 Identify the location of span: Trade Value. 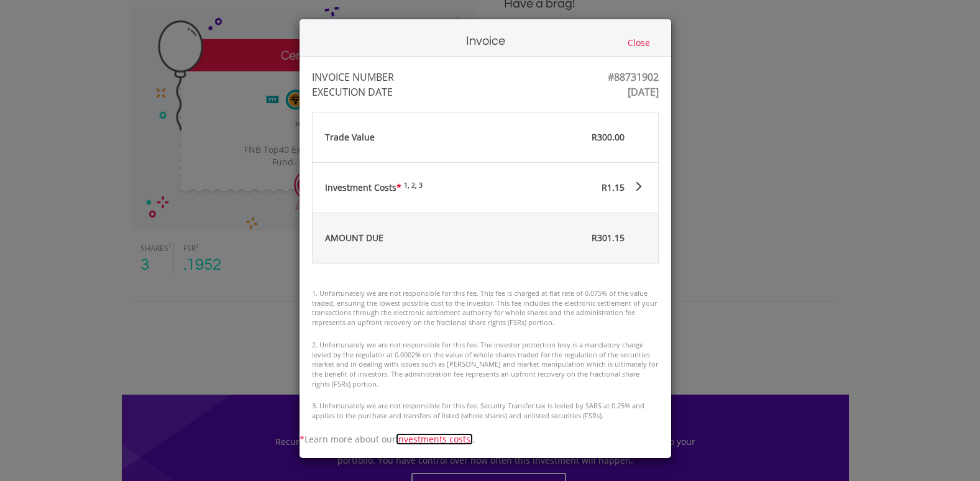
(350, 137).